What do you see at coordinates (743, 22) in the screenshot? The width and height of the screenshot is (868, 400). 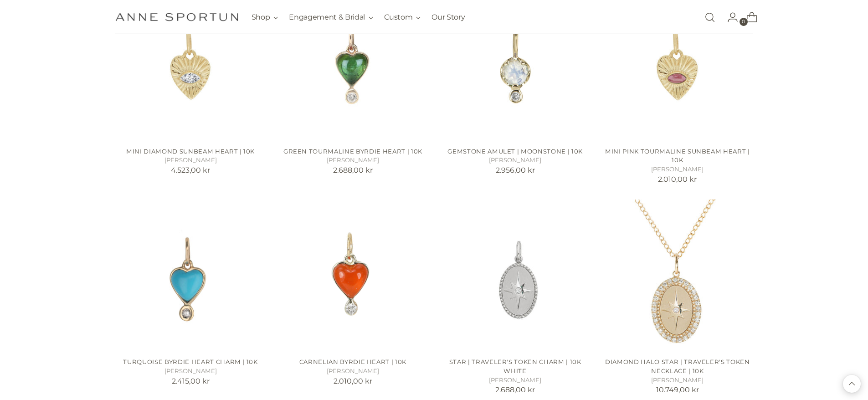 I see `span: 0` at bounding box center [743, 22].